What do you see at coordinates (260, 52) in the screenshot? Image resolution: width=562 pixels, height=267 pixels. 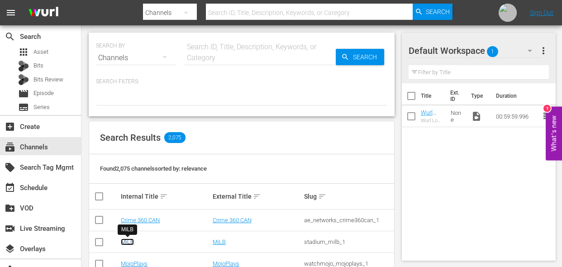 I see `div: Search ID, Title, Description, Keywords, or Category` at bounding box center [260, 52].